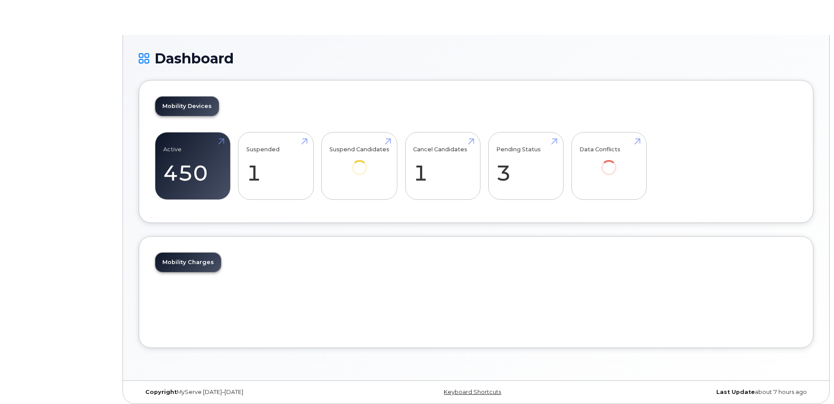 Image resolution: width=834 pixels, height=404 pixels. Describe the element at coordinates (701, 392) in the screenshot. I see `div: about 7 hours ago` at that location.